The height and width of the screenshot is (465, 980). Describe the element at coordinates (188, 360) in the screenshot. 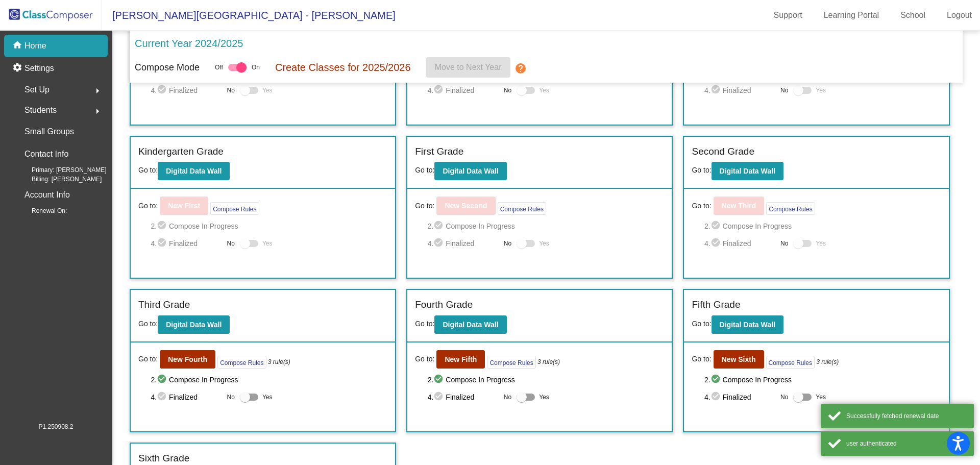

I see `b: New Fourth` at that location.